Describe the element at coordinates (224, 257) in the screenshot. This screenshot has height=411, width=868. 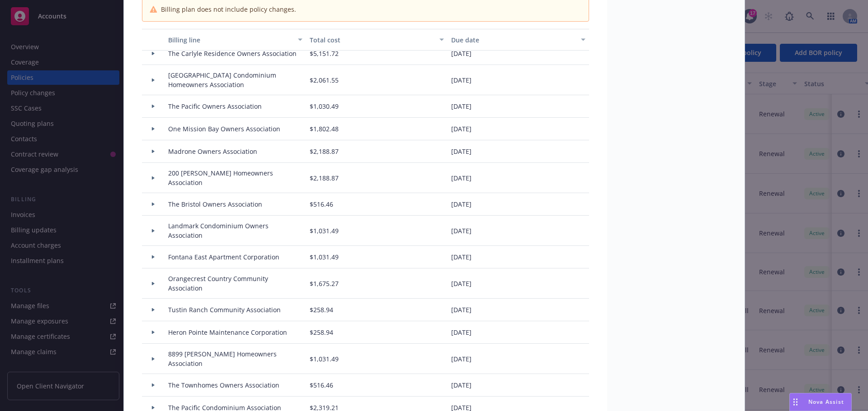
I see `span: Fontana East Apartment Corporation` at that location.